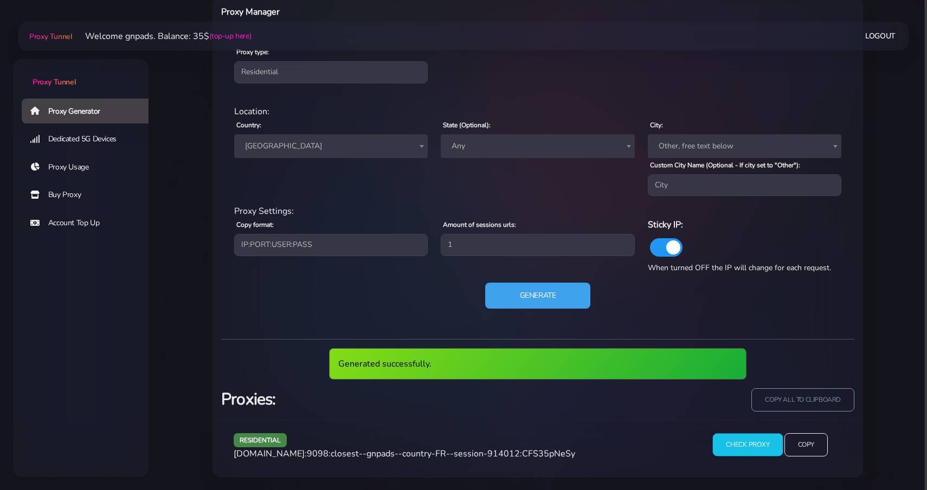  What do you see at coordinates (89, 167) in the screenshot?
I see `a: Proxy Usage` at bounding box center [89, 167].